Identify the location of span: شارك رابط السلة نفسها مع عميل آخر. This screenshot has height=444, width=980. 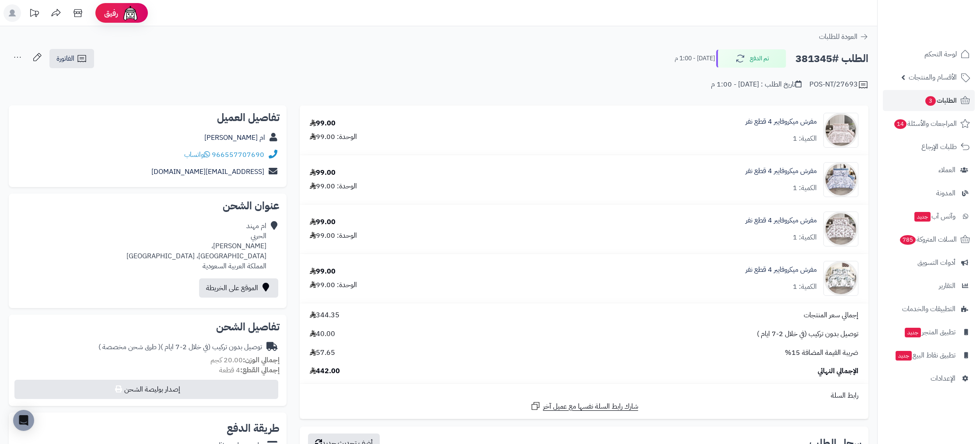
(590, 406).